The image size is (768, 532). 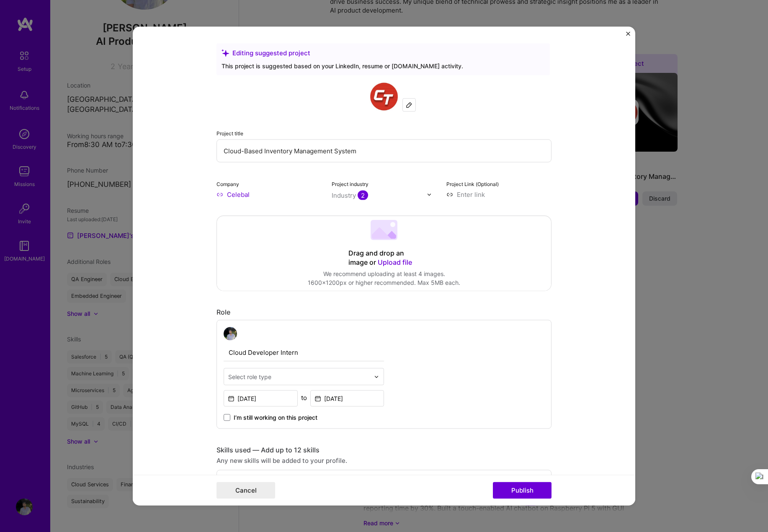 What do you see at coordinates (384, 282) in the screenshot?
I see `div: 1600x1200px or higher recommended. Max 5MB each.` at bounding box center [384, 282].